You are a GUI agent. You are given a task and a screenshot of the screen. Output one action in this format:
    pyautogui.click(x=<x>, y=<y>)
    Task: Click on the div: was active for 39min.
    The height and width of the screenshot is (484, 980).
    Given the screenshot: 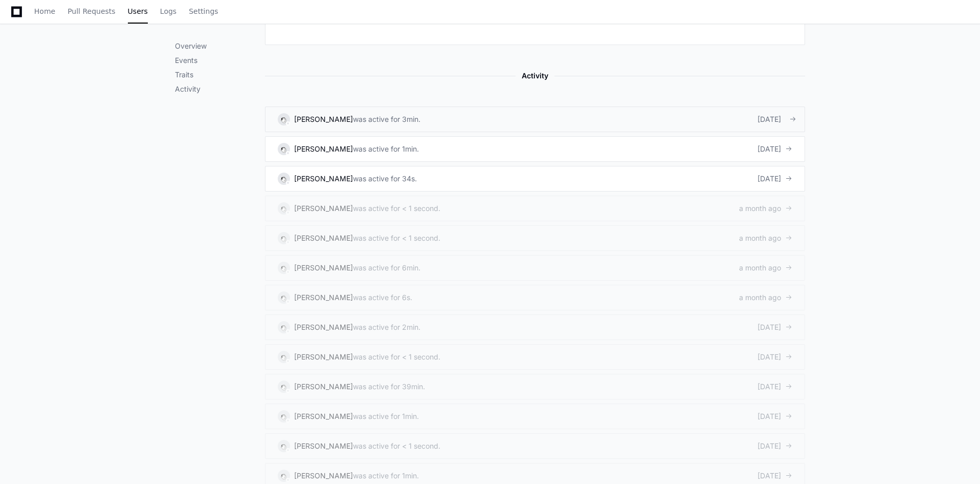 What is the action you would take?
    pyautogui.click(x=388, y=386)
    